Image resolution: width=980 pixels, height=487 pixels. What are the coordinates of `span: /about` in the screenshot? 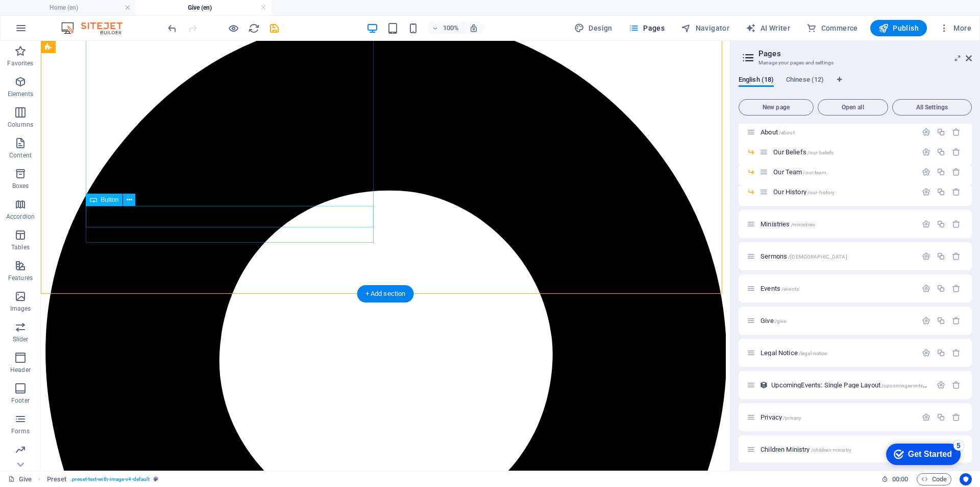 It's located at (786, 132).